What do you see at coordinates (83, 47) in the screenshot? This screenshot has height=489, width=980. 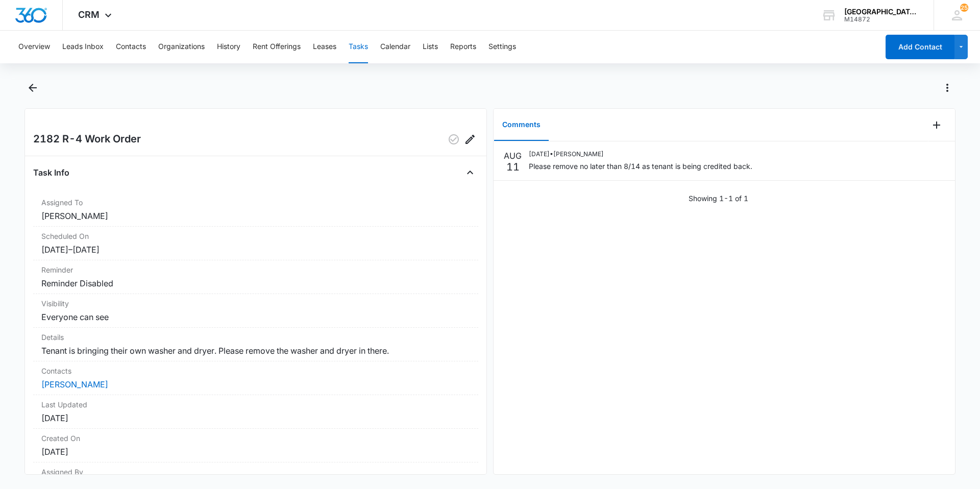 I see `button: Leads Inbox` at bounding box center [83, 47].